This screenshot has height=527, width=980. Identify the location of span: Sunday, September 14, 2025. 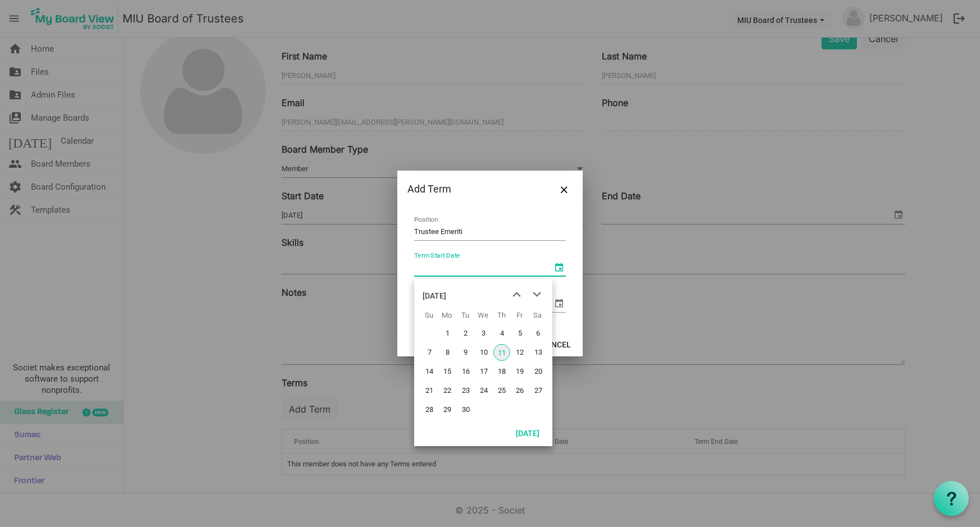
(429, 372).